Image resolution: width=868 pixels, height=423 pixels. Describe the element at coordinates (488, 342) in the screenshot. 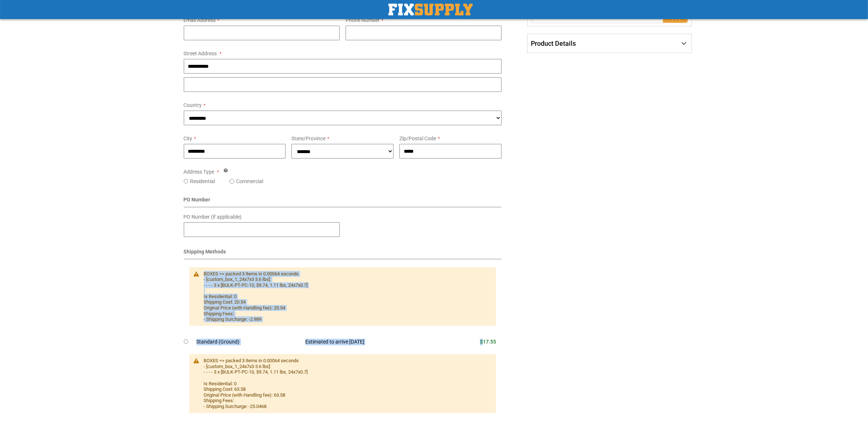

I see `span: $17.55` at that location.